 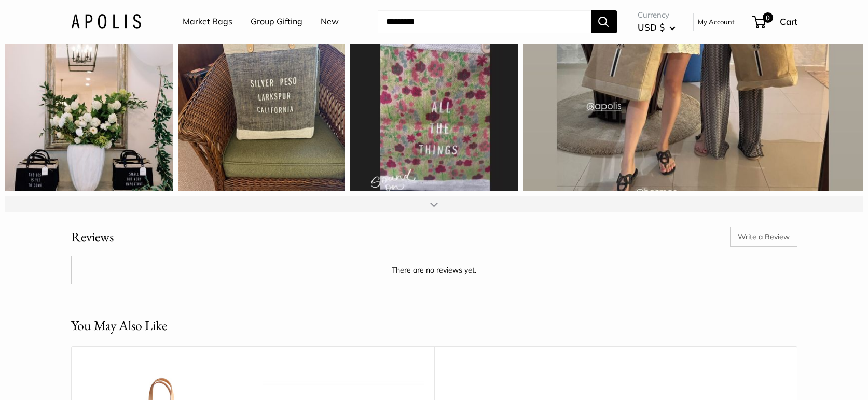 What do you see at coordinates (716, 22) in the screenshot?
I see `a: My Account` at bounding box center [716, 22].